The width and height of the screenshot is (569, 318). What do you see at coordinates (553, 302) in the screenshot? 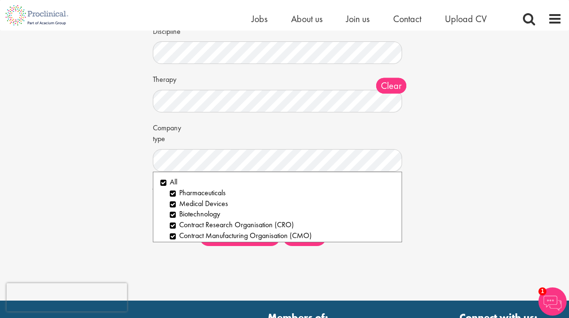
I see `img: Chatbot` at bounding box center [553, 302].